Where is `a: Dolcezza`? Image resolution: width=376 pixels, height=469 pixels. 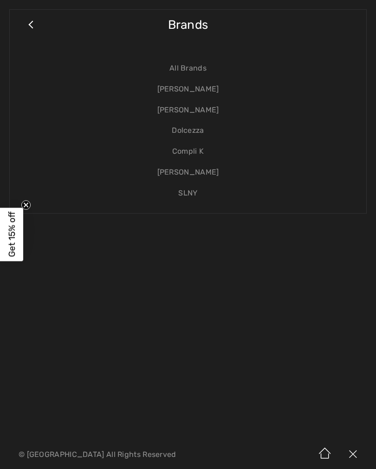
a: Dolcezza is located at coordinates (188, 131).